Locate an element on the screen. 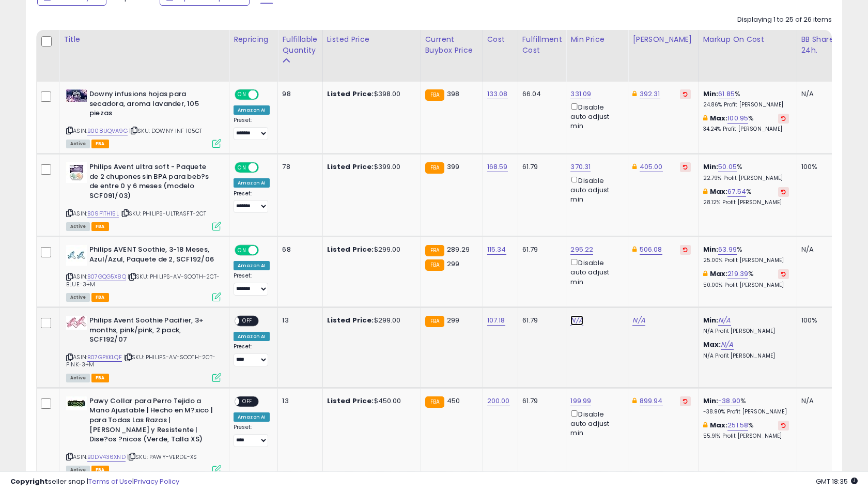 The image size is (868, 492). div: Markup on Cost is located at coordinates (748, 39).